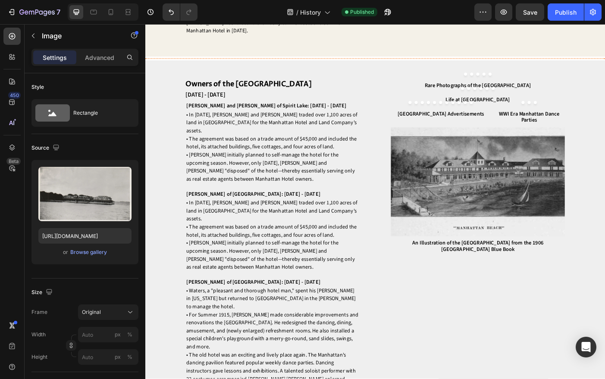 This screenshot has width=605, height=379. What do you see at coordinates (39, 312) in the screenshot?
I see `label: Frame` at bounding box center [39, 312].